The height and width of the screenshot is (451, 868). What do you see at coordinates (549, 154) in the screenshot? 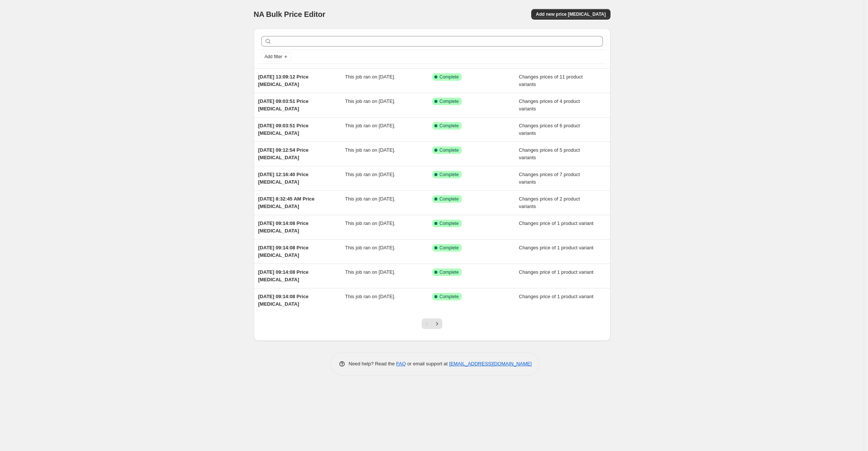
I see `span: Changes prices of 5 product variants` at bounding box center [549, 154].